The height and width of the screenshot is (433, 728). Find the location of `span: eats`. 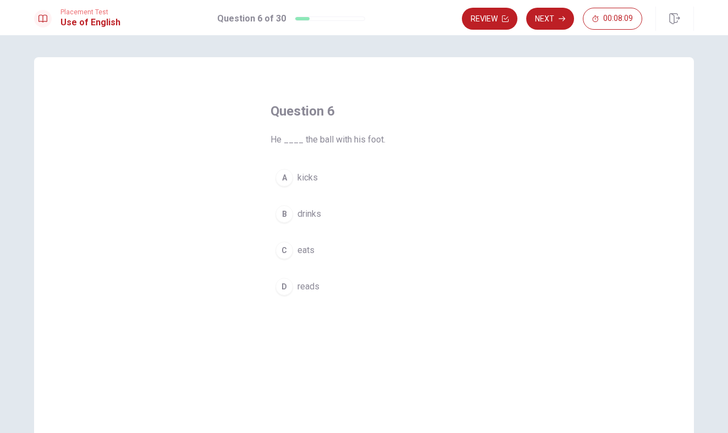

span: eats is located at coordinates (306, 250).